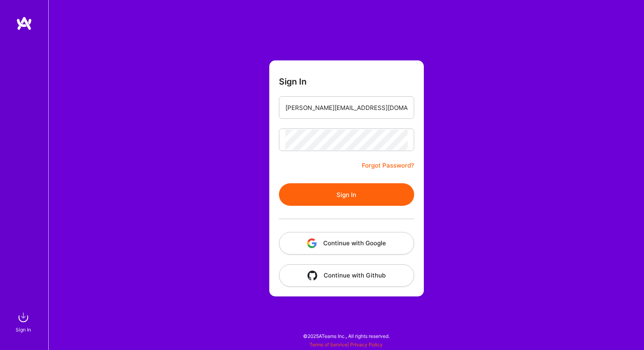  What do you see at coordinates (346, 276) in the screenshot?
I see `button: Continue with Github` at bounding box center [346, 276].